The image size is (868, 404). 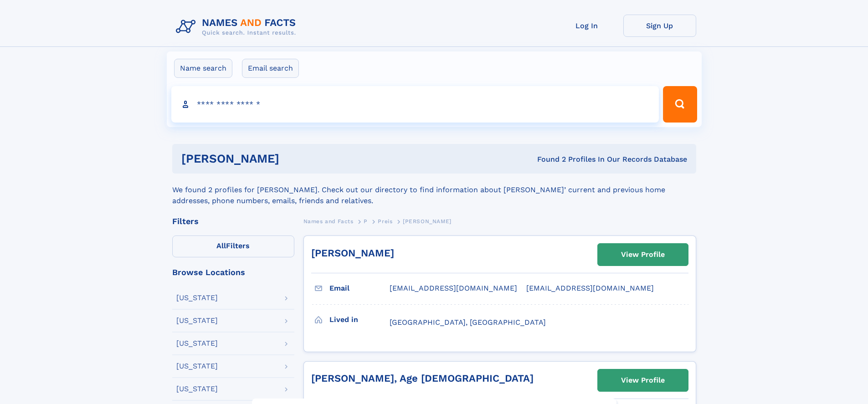 What do you see at coordinates (415, 104) in the screenshot?
I see `input: search input` at bounding box center [415, 104].